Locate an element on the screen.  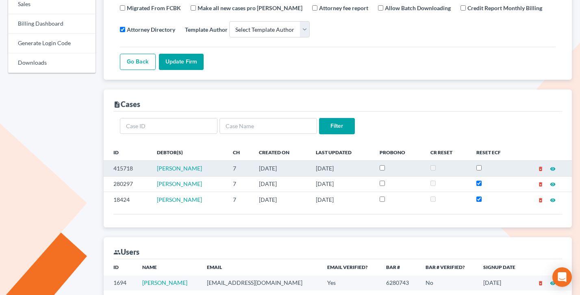
th: Email is located at coordinates (260, 267).